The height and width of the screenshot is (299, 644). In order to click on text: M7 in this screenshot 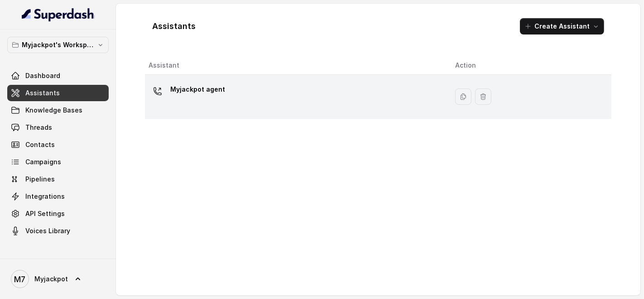, I will do `click(20, 279)`.